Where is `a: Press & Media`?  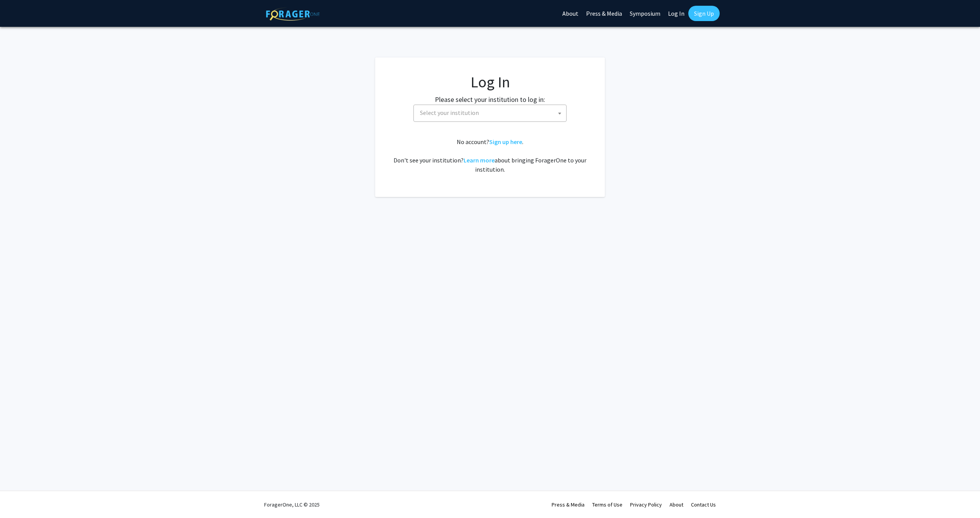
a: Press & Media is located at coordinates (568, 505).